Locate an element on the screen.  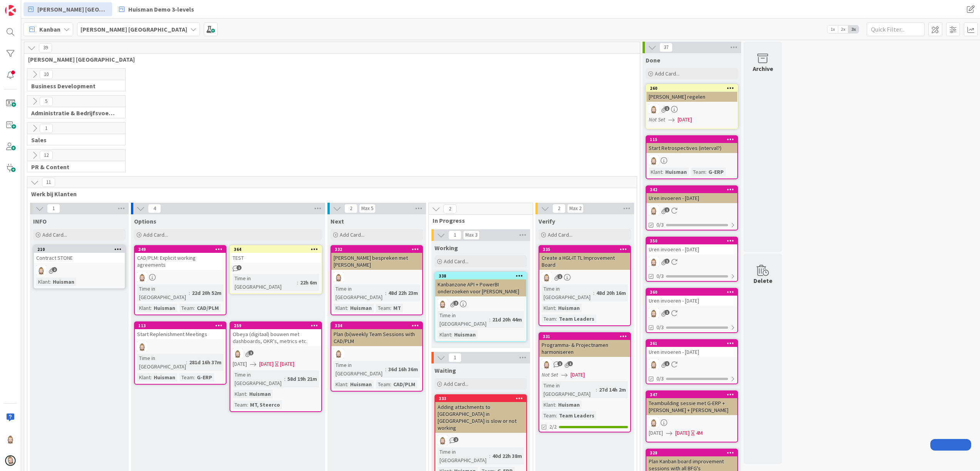
div: 334 is located at coordinates (378, 326).